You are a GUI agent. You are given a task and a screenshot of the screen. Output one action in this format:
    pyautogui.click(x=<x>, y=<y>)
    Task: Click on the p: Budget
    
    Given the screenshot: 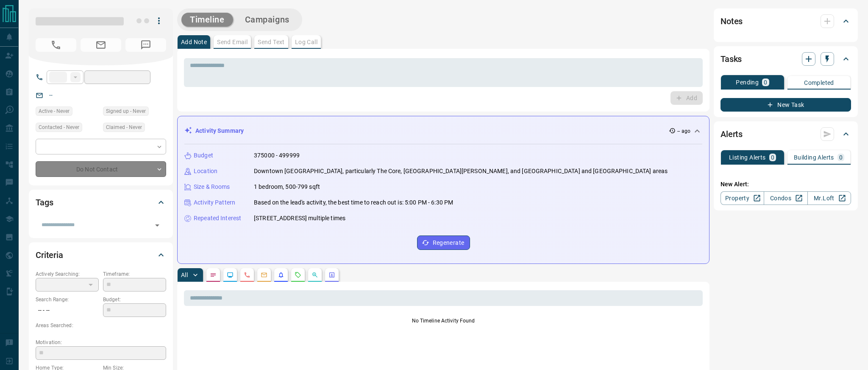 What is the action you would take?
    pyautogui.click(x=204, y=155)
    